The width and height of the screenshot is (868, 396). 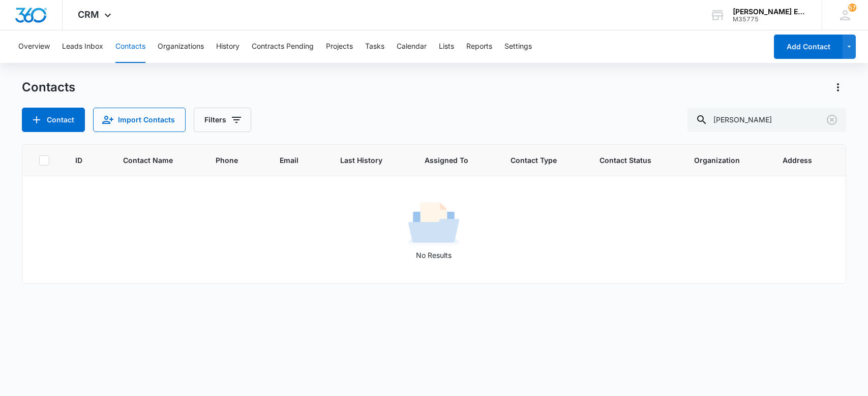 What do you see at coordinates (770, 12) in the screenshot?
I see `div: account name` at bounding box center [770, 12].